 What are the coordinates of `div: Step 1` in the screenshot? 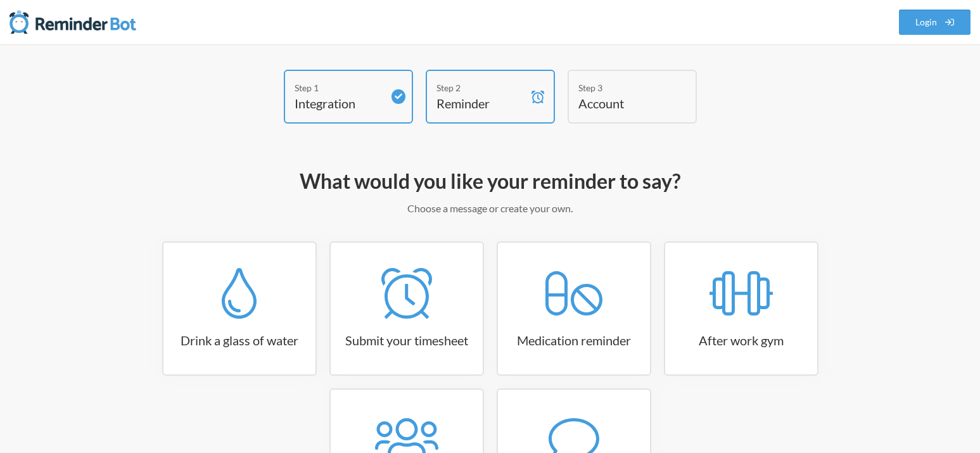 It's located at (339, 87).